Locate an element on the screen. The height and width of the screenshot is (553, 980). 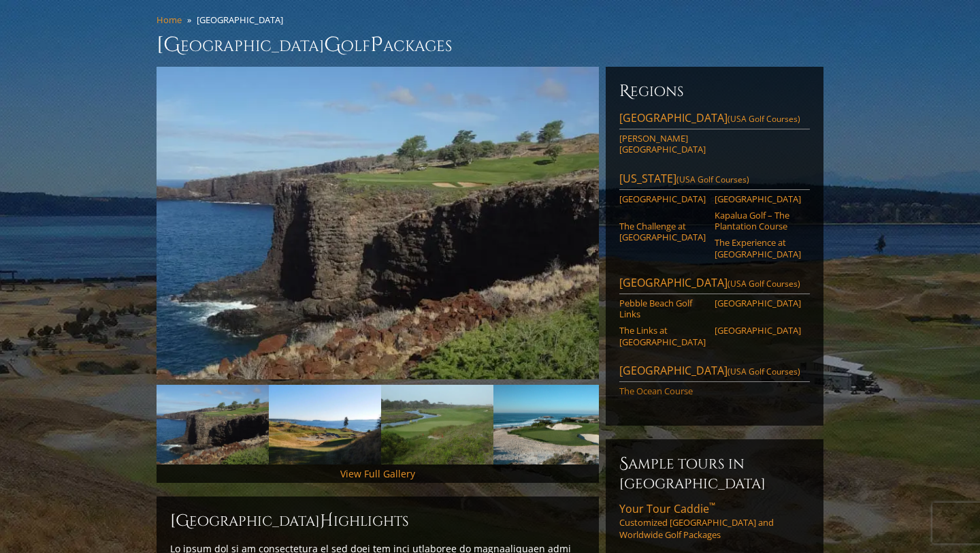
a: Home is located at coordinates (169, 20).